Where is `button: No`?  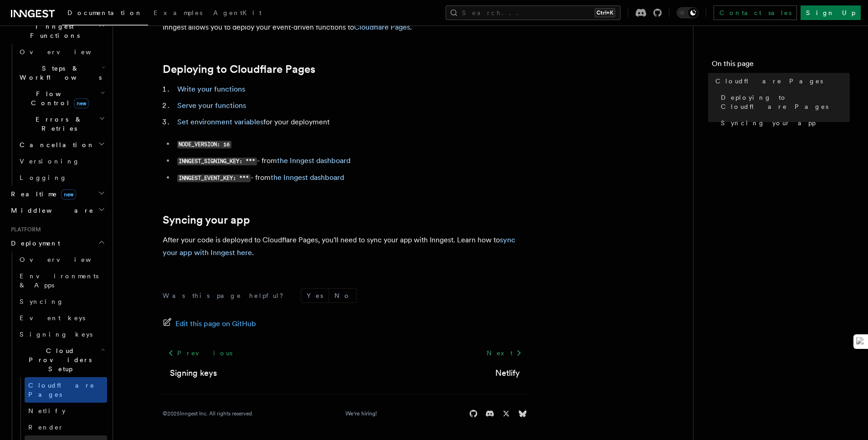 button: No is located at coordinates (343, 295).